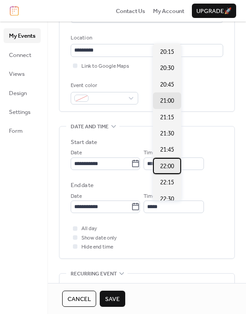 This screenshot has height=314, width=246. Describe the element at coordinates (214, 11) in the screenshot. I see `button: Upgrade🚀` at that location.